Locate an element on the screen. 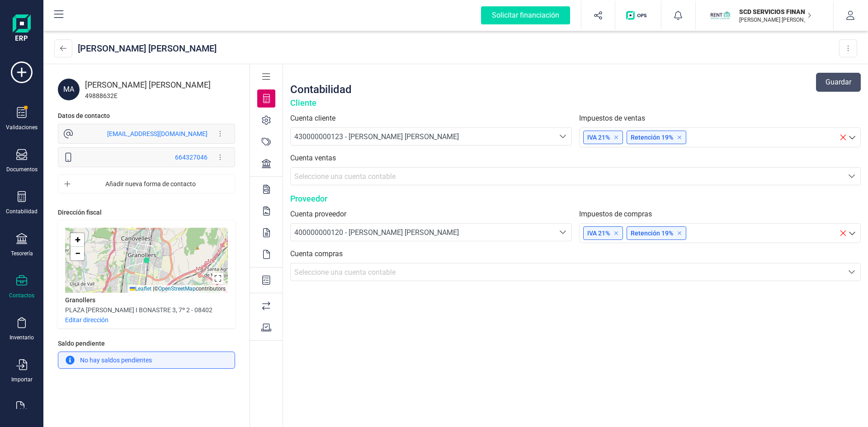  label: Cuenta ventas is located at coordinates (575, 158).